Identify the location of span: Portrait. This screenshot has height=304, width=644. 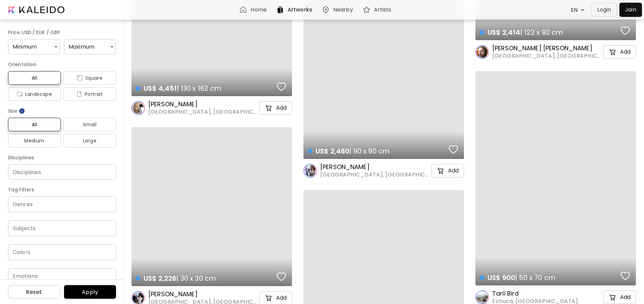
(89, 94).